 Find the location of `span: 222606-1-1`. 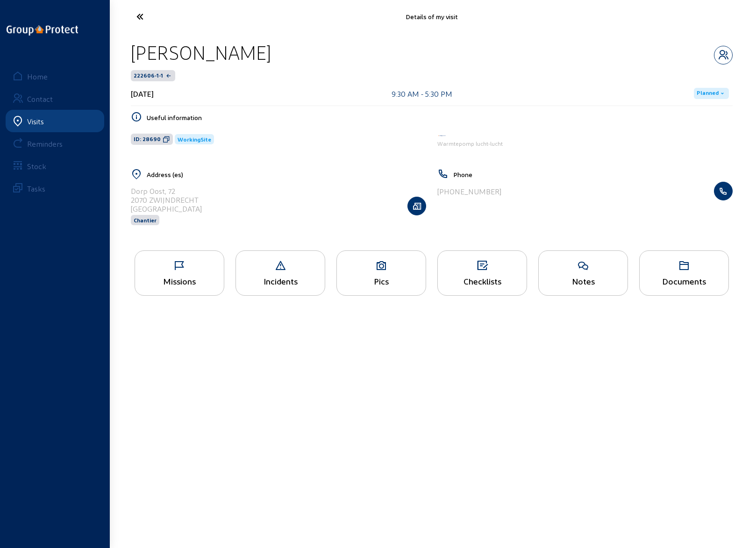

span: 222606-1-1 is located at coordinates (148, 75).